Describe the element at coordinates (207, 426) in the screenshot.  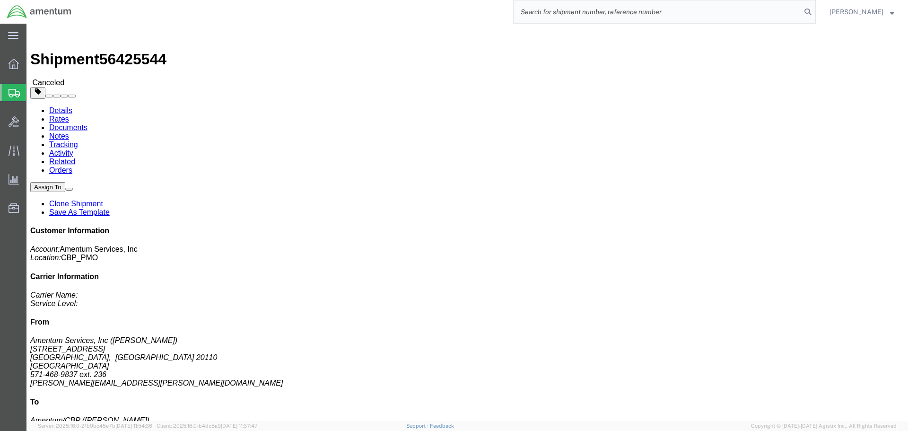
I see `span: Client: 2025.16.0-b4dc8a9` at that location.